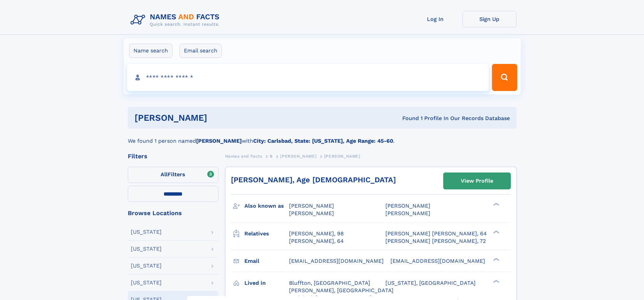 Image resolution: width=644 pixels, height=300 pixels. I want to click on div: View Profile, so click(477, 181).